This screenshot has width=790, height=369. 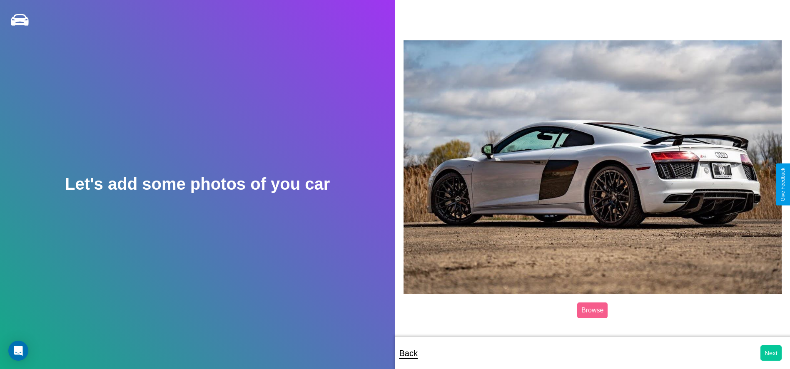 What do you see at coordinates (18, 351) in the screenshot?
I see `div: Open Intercom Messenger` at bounding box center [18, 351].